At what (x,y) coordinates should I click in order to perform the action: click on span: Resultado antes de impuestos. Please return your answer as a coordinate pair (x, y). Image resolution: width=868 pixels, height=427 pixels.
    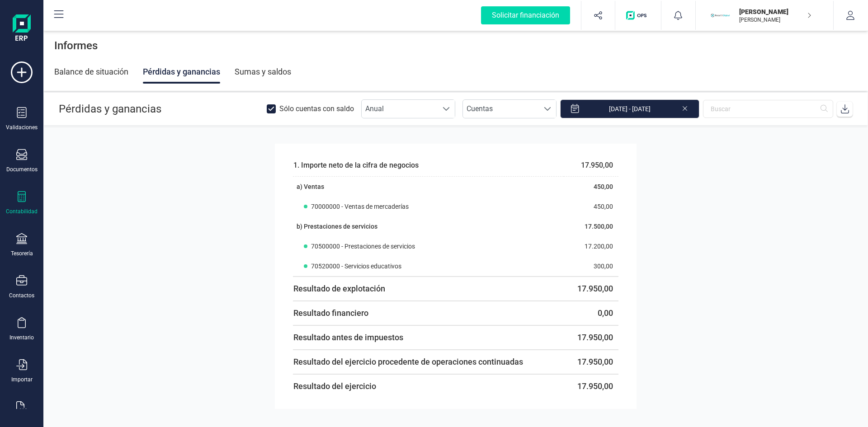
    Looking at the image, I should click on (348, 337).